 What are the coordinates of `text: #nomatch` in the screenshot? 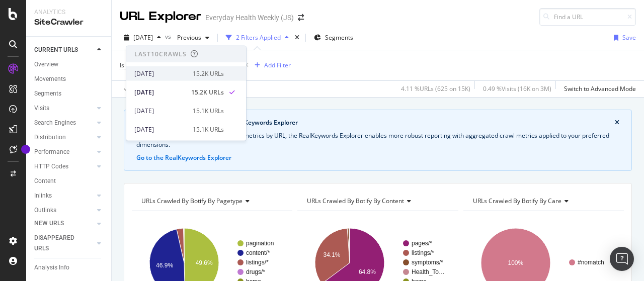 It's located at (590, 263).